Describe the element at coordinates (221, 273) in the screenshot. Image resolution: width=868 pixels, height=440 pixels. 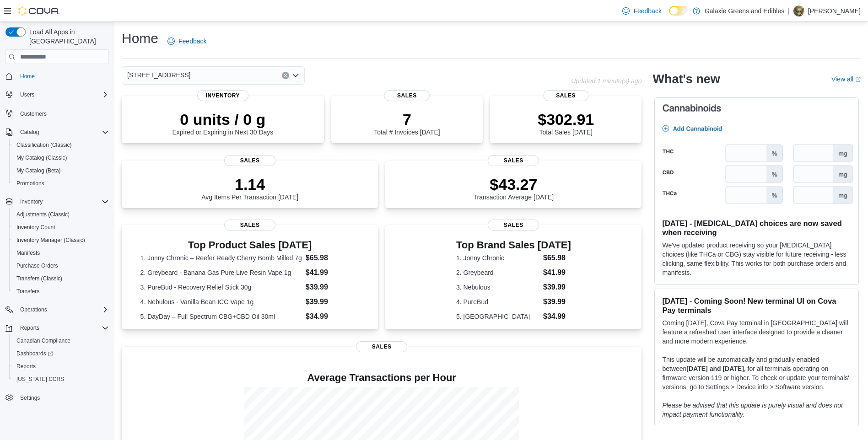
I see `dt: 2. Greybeard - Banana Gas Pure Live Resin Vape 1g` at that location.